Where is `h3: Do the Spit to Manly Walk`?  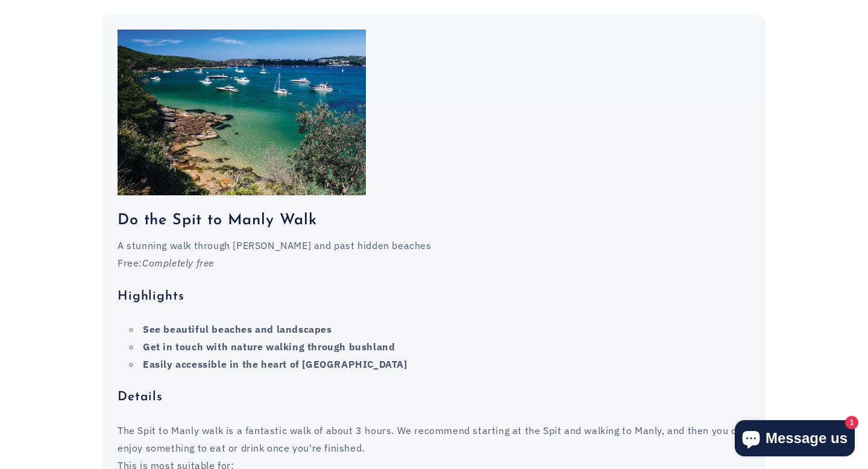 h3: Do the Spit to Manly Walk is located at coordinates (434, 221).